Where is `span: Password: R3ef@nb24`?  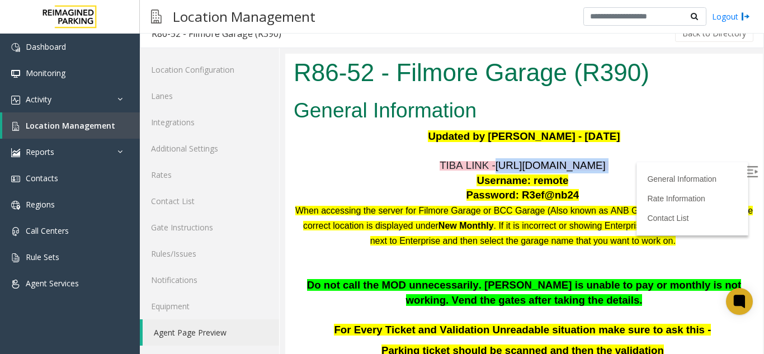
span: Password: R3ef@nb24 is located at coordinates (238, 141).